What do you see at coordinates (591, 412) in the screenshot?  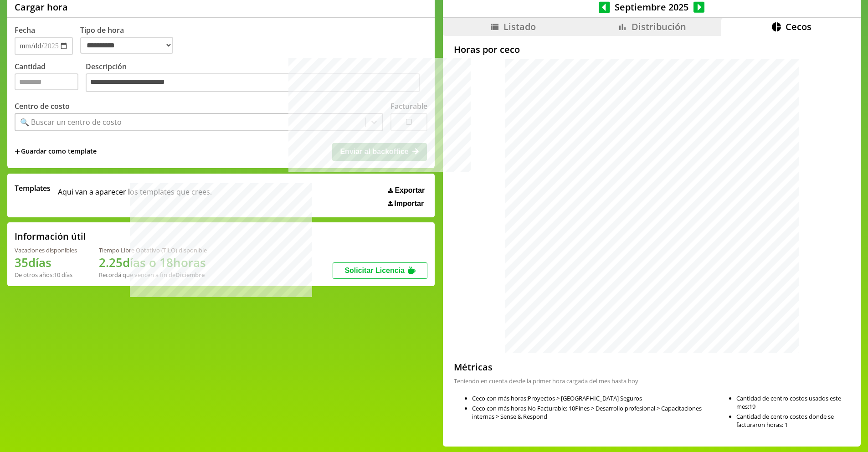 I see `li: Ceco con más horas No Facturable: 10Pines > Desarrollo profesional > Capacitaciones internas > Se...` at bounding box center [591, 412].